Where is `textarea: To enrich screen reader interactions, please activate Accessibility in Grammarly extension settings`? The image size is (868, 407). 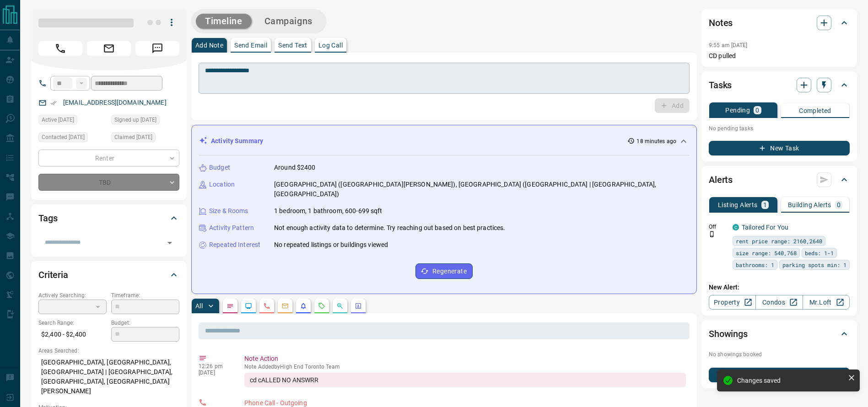 textarea: To enrich screen reader interactions, please activate Accessibility in Grammarly extension settings is located at coordinates (444, 79).